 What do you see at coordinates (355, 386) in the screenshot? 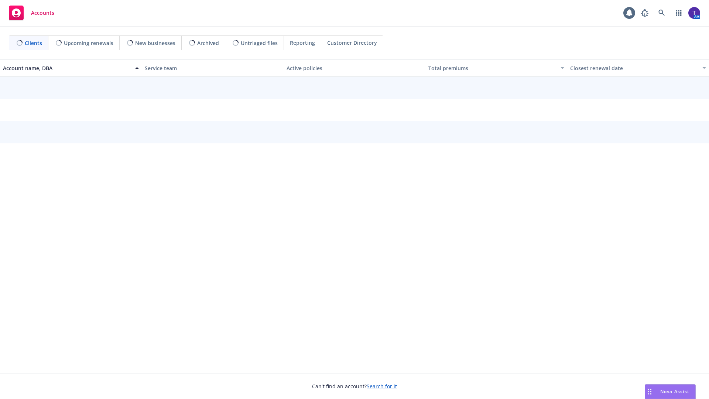
I see `span: Can't find an account?` at bounding box center [355, 386].